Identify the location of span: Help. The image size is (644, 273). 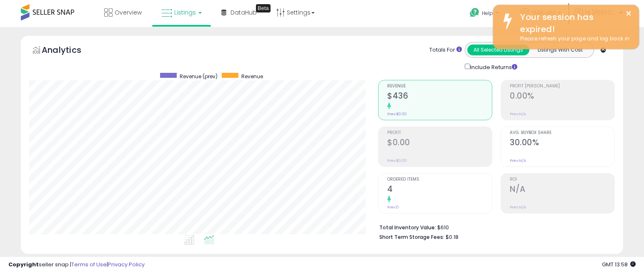
(487, 13).